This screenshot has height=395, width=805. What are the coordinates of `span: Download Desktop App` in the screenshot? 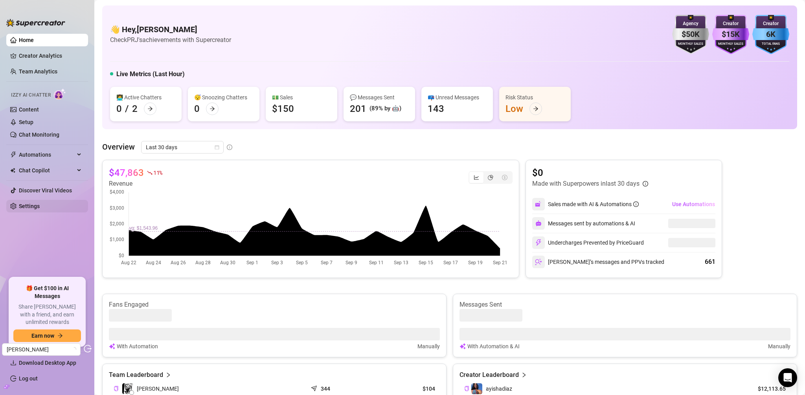 It's located at (48, 363).